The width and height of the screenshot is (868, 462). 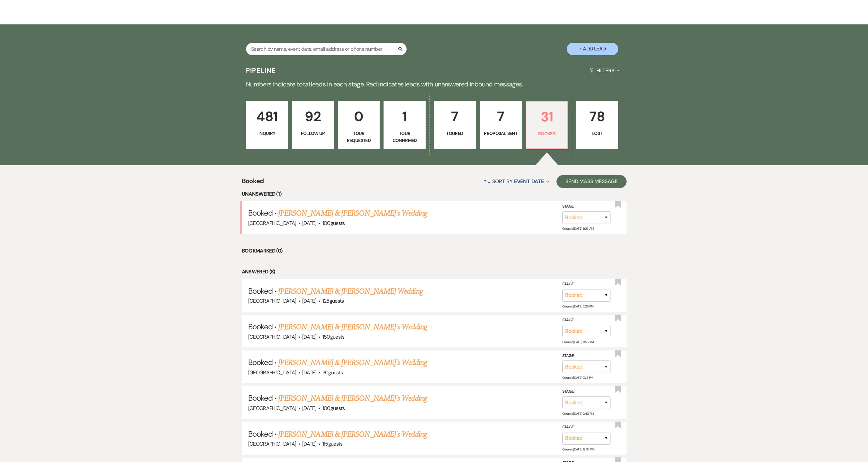 What do you see at coordinates (529, 182) in the screenshot?
I see `span: Event Date` at bounding box center [529, 182].